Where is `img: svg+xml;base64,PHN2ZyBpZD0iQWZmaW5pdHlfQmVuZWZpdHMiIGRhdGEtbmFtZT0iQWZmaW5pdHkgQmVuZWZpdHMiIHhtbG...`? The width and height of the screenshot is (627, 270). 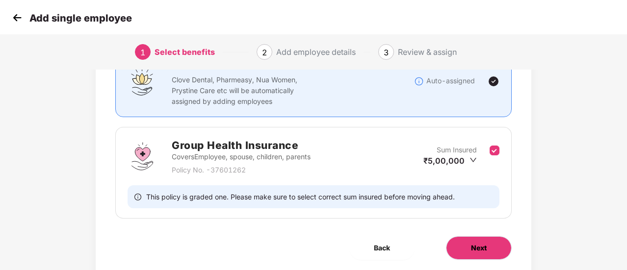
img: svg+xml;base64,PHN2ZyBpZD0iQWZmaW5pdHlfQmVuZWZpdHMiIGRhdGEtbmFtZT0iQWZmaW5pdHkgQmVuZWZpdHMiIHhtbG... is located at coordinates (142, 81).